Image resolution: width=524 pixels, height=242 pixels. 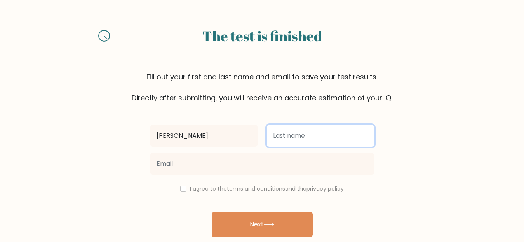 What do you see at coordinates (262, 224) in the screenshot?
I see `button: Next` at bounding box center [262, 224].